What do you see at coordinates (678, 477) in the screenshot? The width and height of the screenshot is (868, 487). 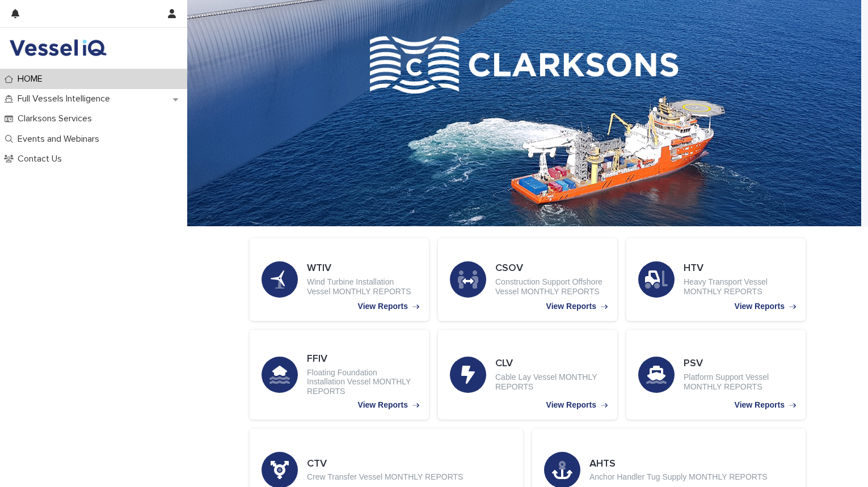 I see `p: Anchor Handler Tug Supply MONTHLY REPORTS` at bounding box center [678, 477].